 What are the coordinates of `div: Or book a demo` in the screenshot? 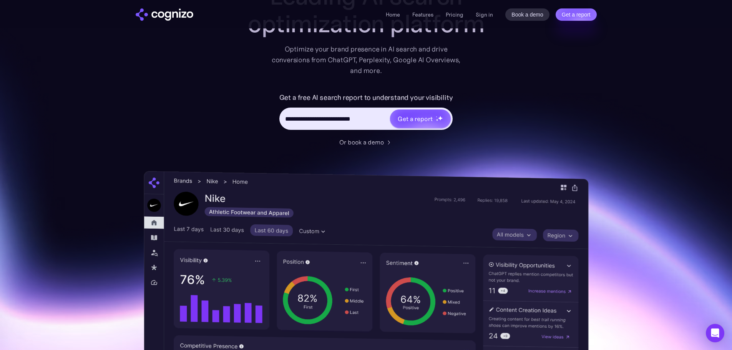 It's located at (361, 142).